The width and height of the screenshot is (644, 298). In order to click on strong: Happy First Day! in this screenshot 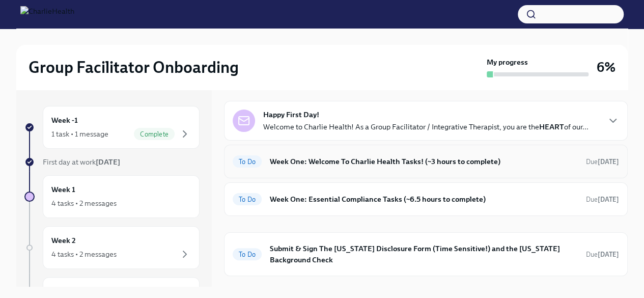, I will do `click(291, 115)`.